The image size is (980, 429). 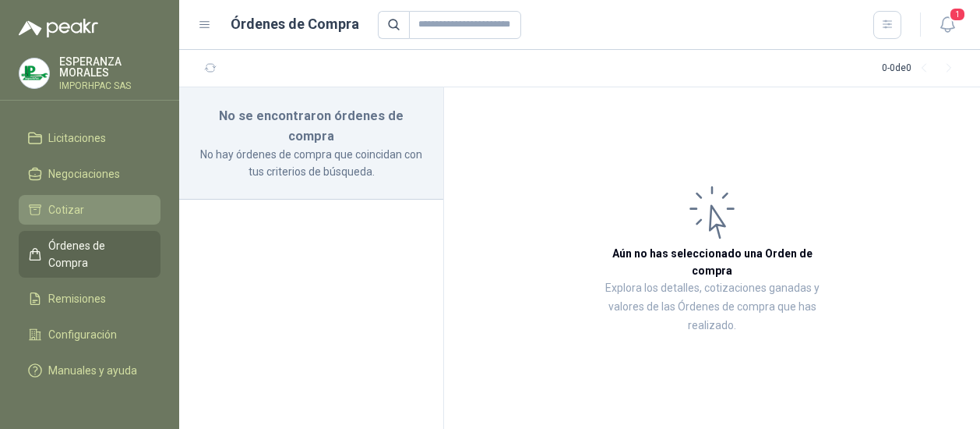 What do you see at coordinates (34, 74) in the screenshot?
I see `img: Company Logo` at bounding box center [34, 74].